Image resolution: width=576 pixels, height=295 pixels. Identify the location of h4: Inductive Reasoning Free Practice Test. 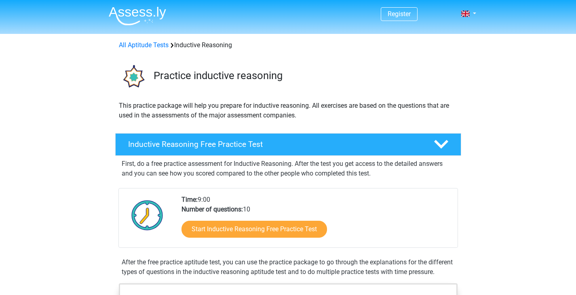
(274, 144).